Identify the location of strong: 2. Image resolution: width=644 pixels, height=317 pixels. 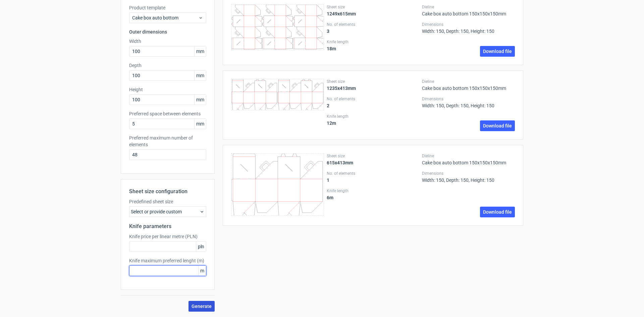
(328, 106).